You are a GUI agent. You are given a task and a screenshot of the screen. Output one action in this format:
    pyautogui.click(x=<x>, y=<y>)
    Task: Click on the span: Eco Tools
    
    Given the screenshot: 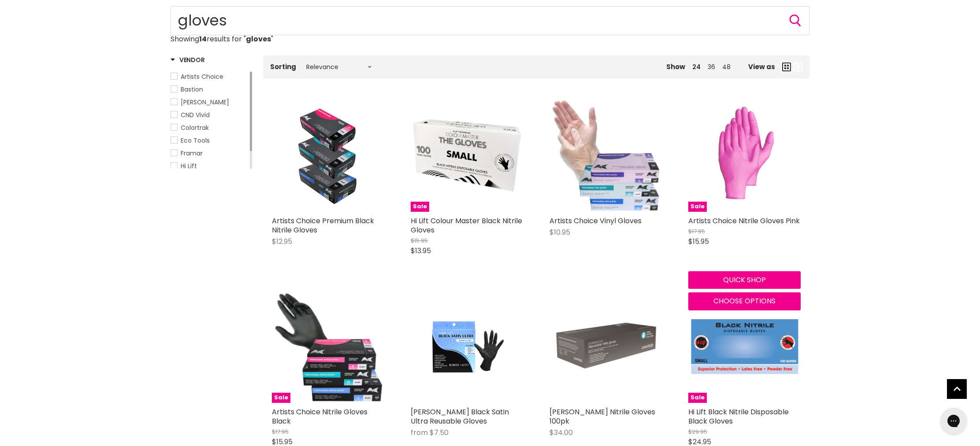 What is the action you would take?
    pyautogui.click(x=195, y=141)
    